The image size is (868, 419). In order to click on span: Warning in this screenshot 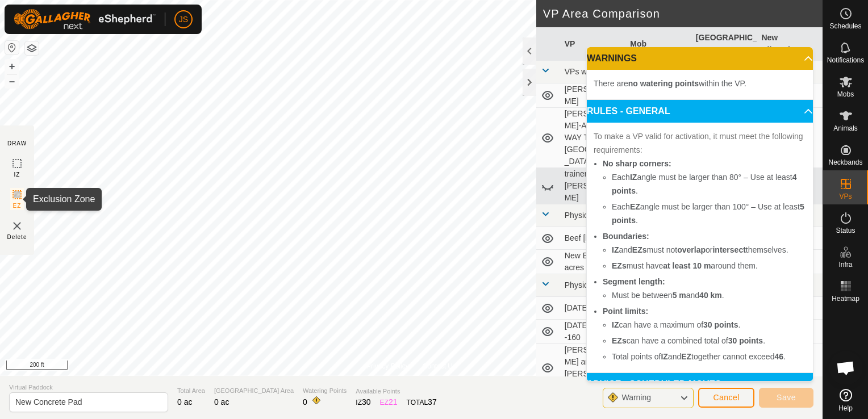, I will do `click(636, 397)`.